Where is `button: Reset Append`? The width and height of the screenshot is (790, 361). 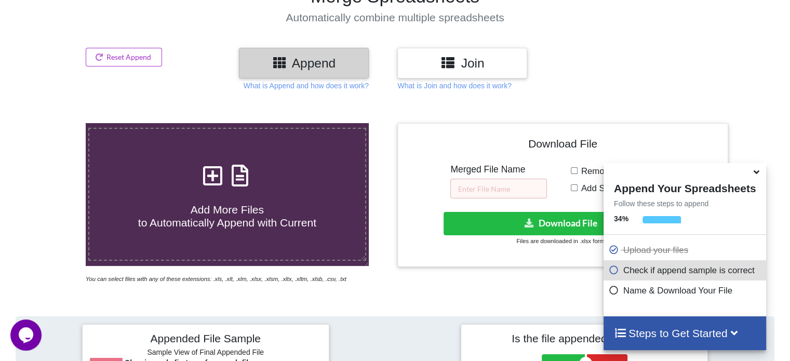 button: Reset Append is located at coordinates (124, 57).